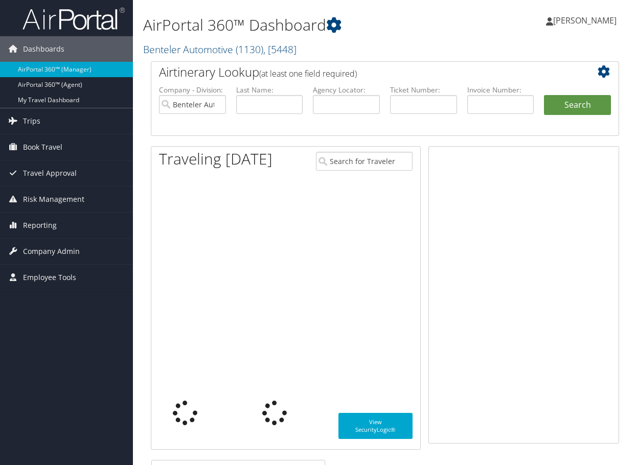 The width and height of the screenshot is (637, 465). I want to click on button: Search, so click(577, 105).